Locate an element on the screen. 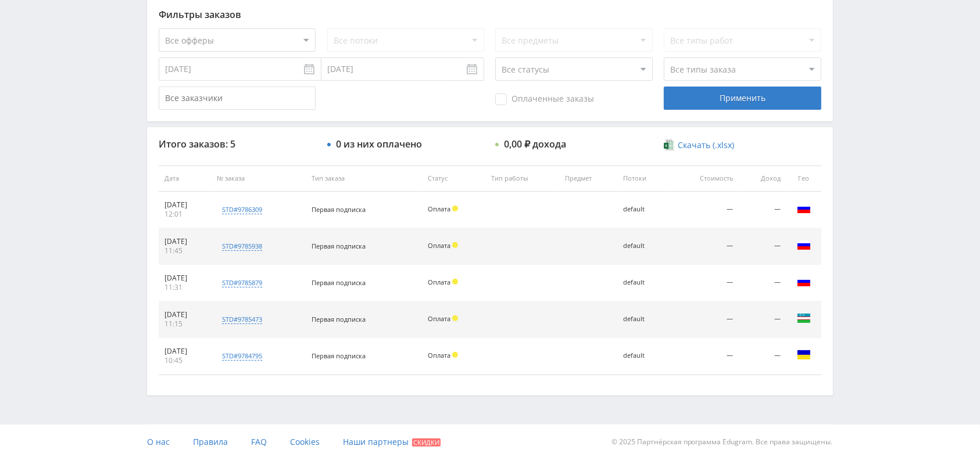 The width and height of the screenshot is (980, 453). div: 11:15 is located at coordinates (185, 324).